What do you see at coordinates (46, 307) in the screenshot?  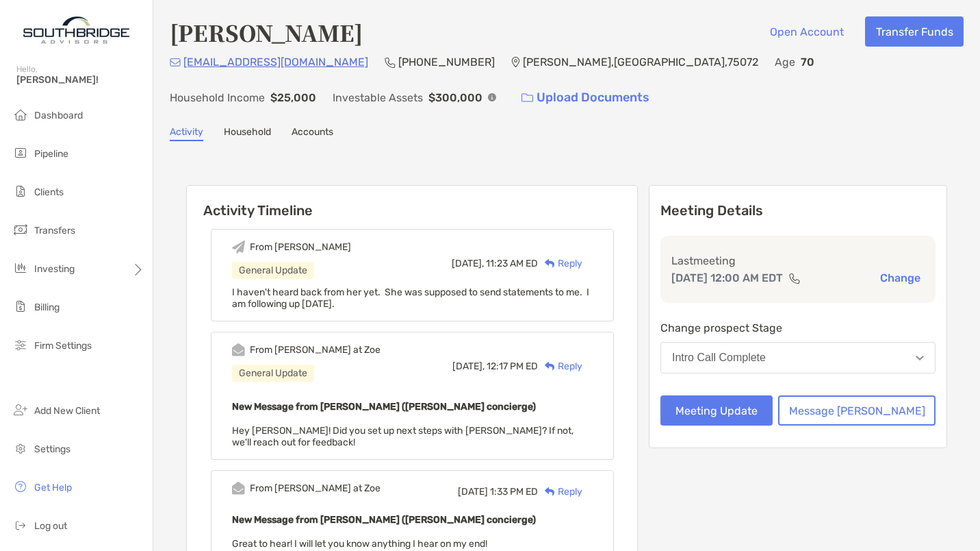 I see `span: Billing` at bounding box center [46, 307].